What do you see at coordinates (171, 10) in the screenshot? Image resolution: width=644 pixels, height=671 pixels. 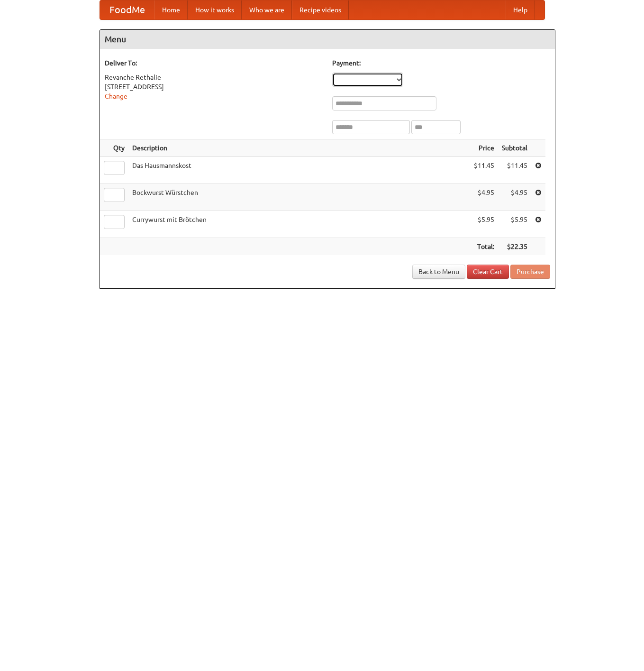 I see `a: Home` at bounding box center [171, 10].